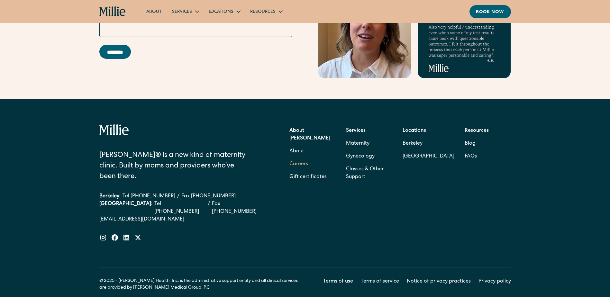 This screenshot has height=297, width=610. Describe the element at coordinates (414, 131) in the screenshot. I see `strong: Locations` at that location.